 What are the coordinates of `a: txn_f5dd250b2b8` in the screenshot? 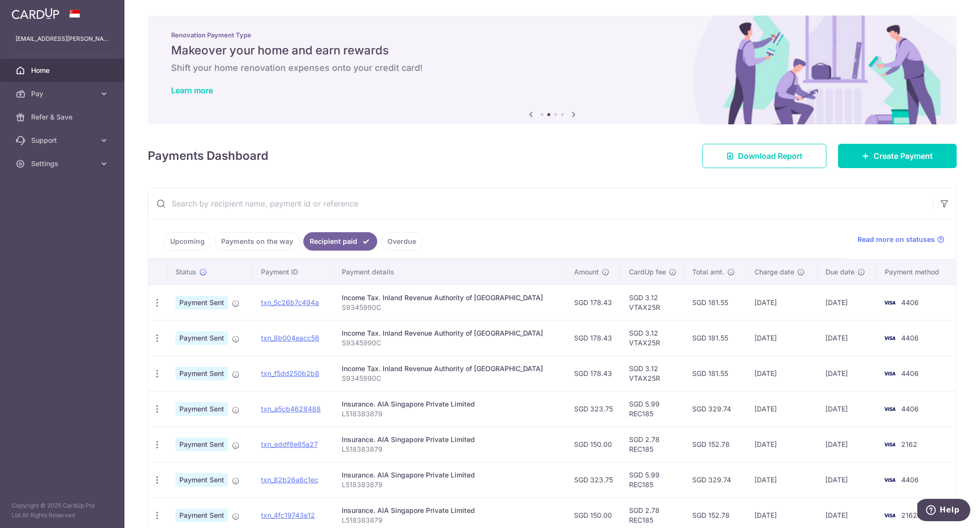 It's located at (290, 373).